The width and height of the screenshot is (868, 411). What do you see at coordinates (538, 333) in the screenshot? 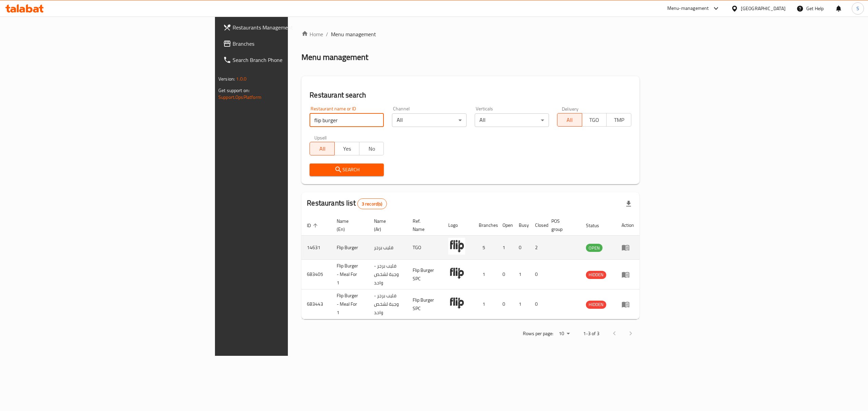
I see `p: Rows per page:` at bounding box center [538, 333].